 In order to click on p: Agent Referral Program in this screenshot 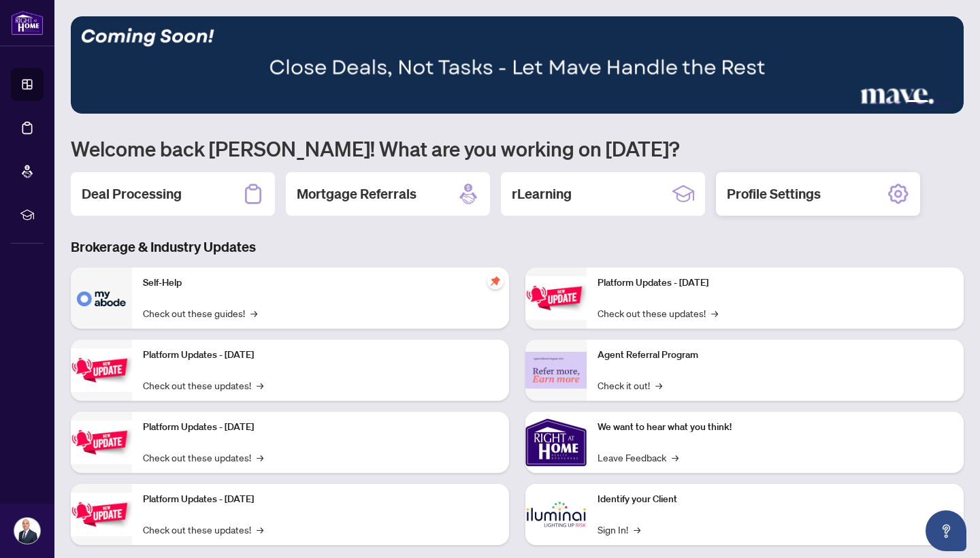, I will do `click(775, 355)`.